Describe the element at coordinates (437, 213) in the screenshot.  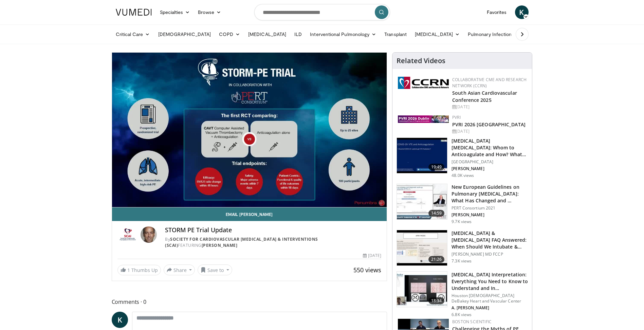
I see `span: 14:59` at that location.